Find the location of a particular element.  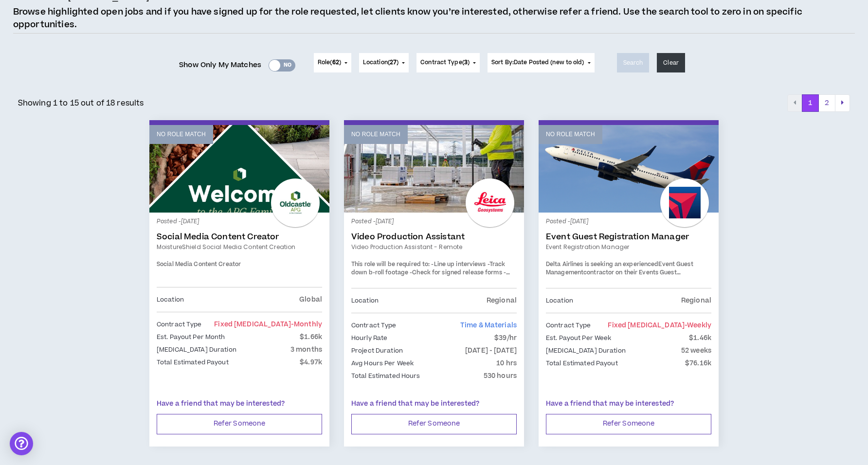

p: 52 weeks is located at coordinates (697, 351).